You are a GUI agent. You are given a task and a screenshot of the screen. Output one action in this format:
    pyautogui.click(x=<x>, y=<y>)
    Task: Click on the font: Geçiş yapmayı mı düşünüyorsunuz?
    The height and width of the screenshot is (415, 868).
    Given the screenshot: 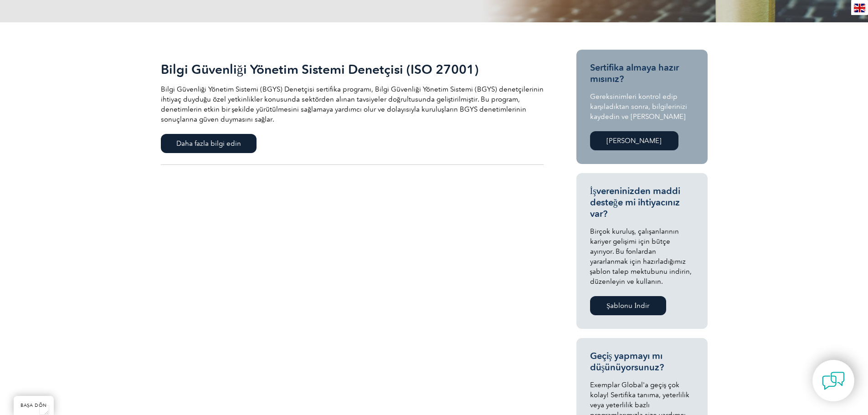 What is the action you would take?
    pyautogui.click(x=627, y=362)
    